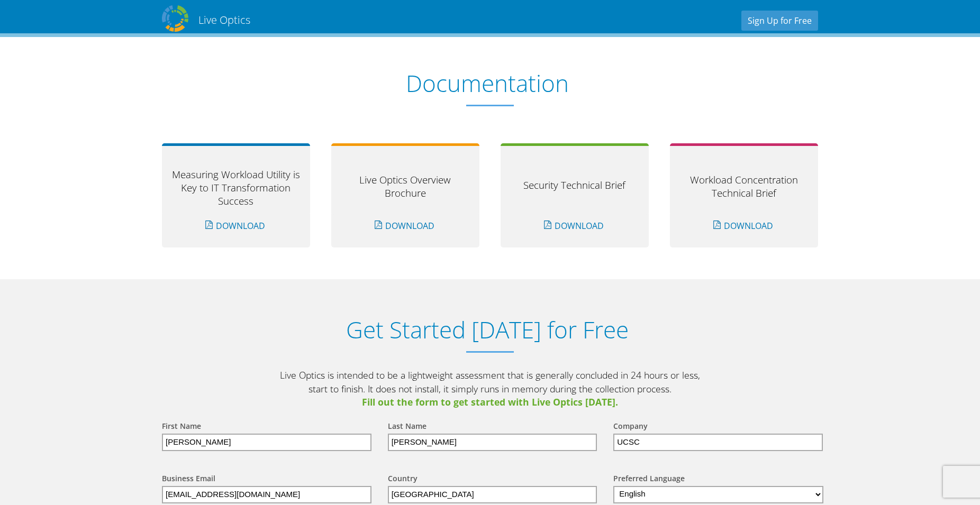 This screenshot has height=505, width=980. Describe the element at coordinates (649, 480) in the screenshot. I see `label: Preferred Language` at that location.